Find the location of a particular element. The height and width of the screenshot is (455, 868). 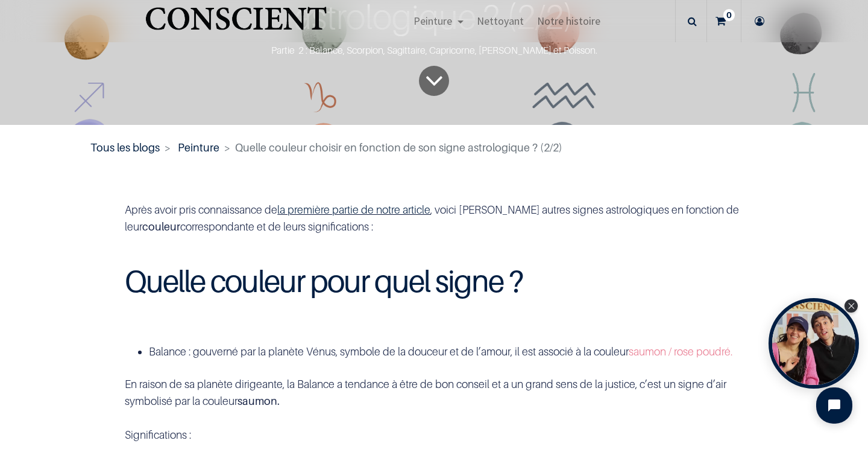

a: To blog content is located at coordinates (434, 81).